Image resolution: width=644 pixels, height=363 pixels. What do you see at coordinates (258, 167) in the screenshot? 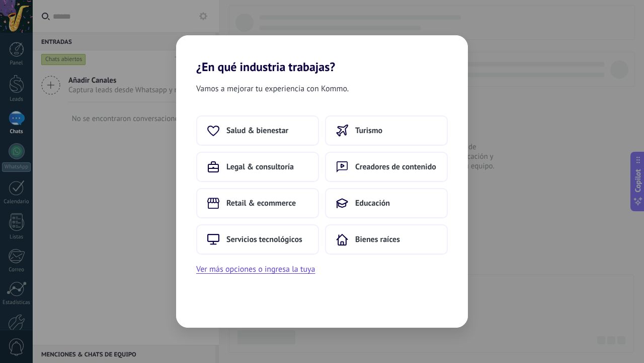
I see `button: Legal & consultoría` at bounding box center [258, 167].